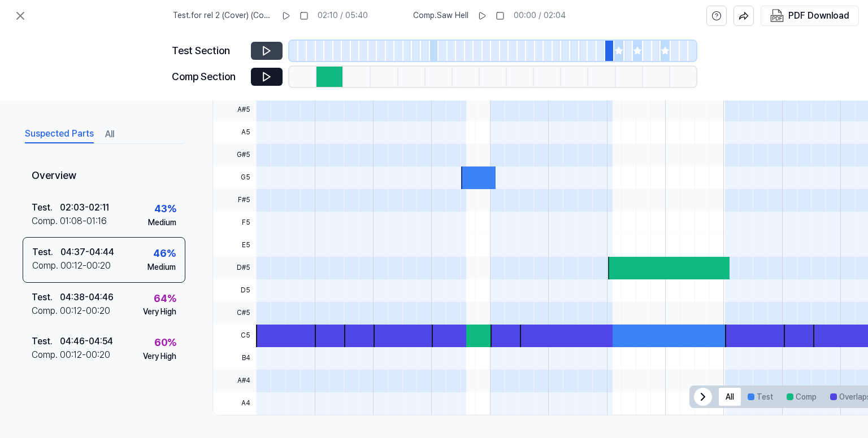  What do you see at coordinates (235, 155) in the screenshot?
I see `span: G#5` at bounding box center [235, 155].